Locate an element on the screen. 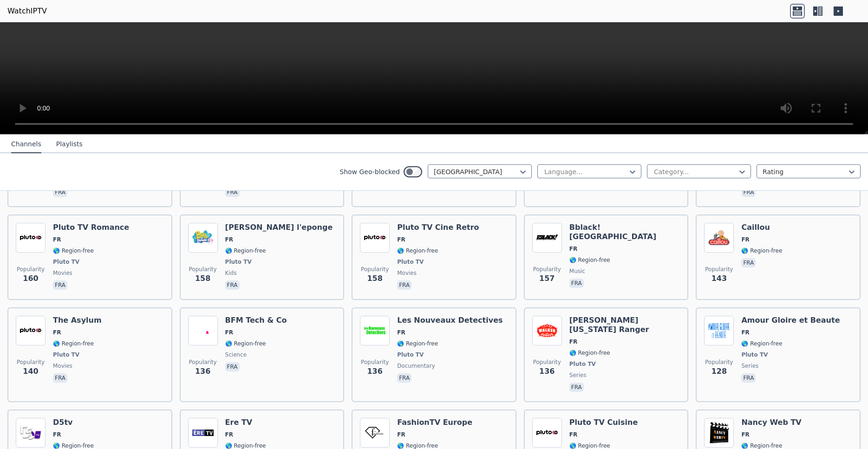 This screenshot has width=868, height=449. h6: Amour Gloire et Beaute is located at coordinates (790, 321).